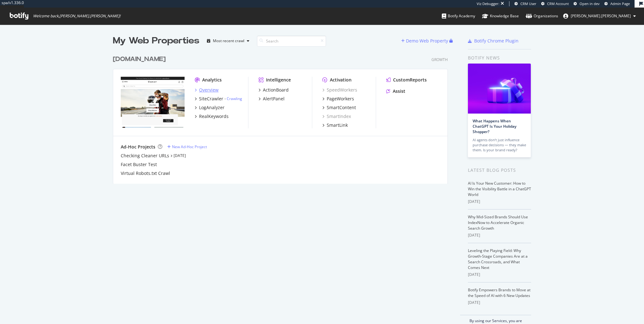 Image resolution: width=644 pixels, height=324 pixels. What do you see at coordinates (209, 90) in the screenshot?
I see `div: Overview` at bounding box center [209, 90].